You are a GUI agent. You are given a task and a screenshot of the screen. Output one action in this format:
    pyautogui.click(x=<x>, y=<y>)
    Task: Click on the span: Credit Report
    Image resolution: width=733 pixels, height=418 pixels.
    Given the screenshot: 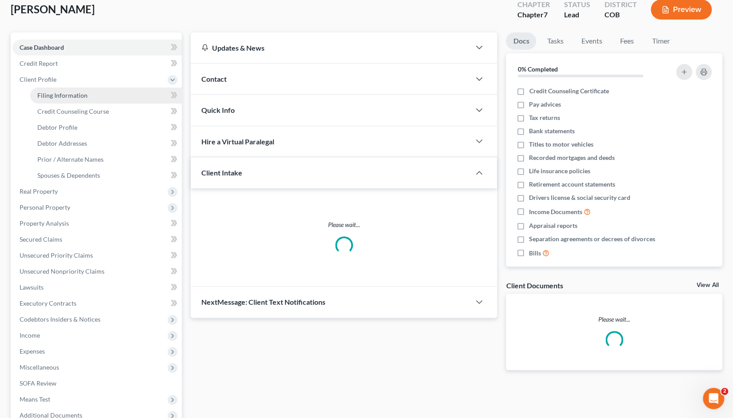 What is the action you would take?
    pyautogui.click(x=39, y=63)
    